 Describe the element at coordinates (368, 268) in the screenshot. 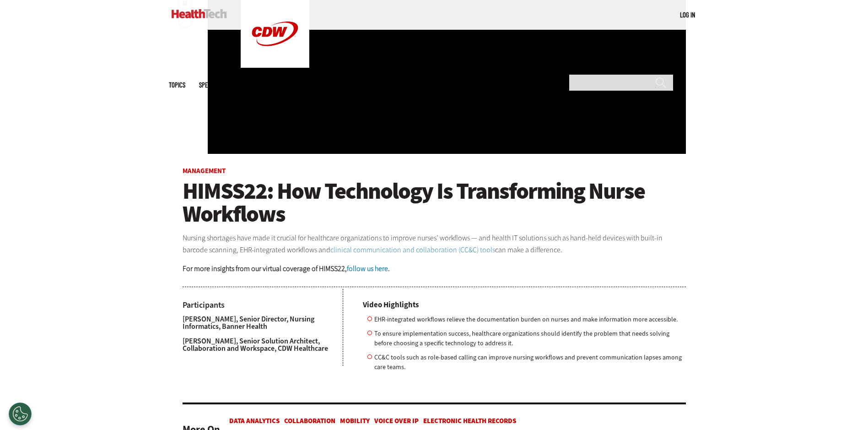

I see `strong: follow us here` at that location.